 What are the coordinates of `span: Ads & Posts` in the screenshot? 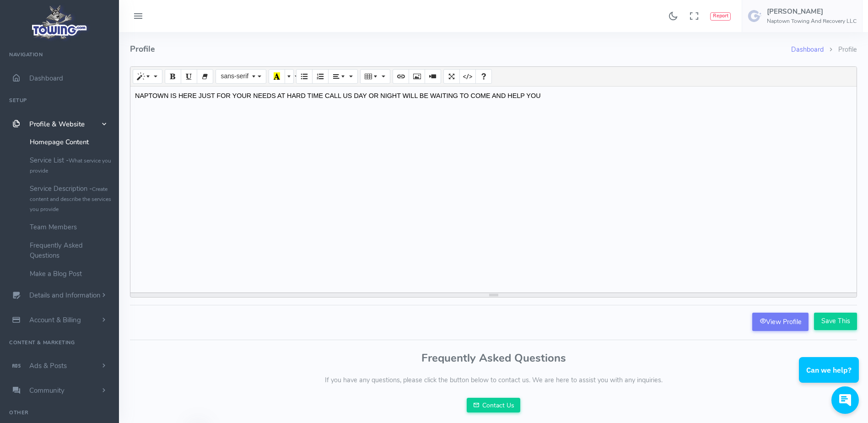 It's located at (48, 366).